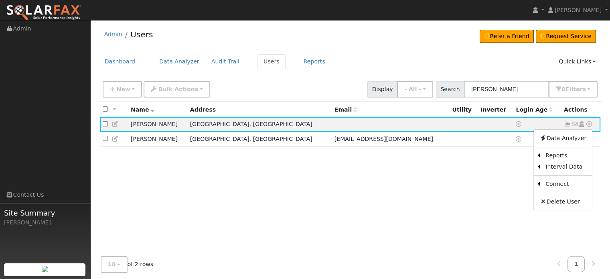  What do you see at coordinates (260, 110) in the screenshot?
I see `div: Address` at bounding box center [260, 110].